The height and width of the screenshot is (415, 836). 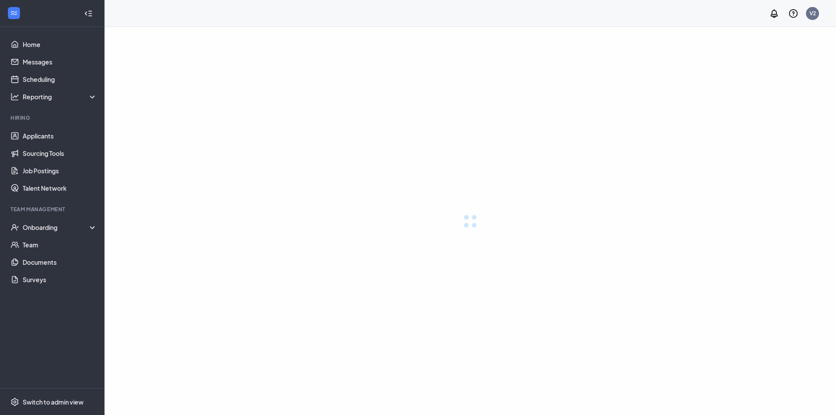 What do you see at coordinates (53, 209) in the screenshot?
I see `div: Team Management` at bounding box center [53, 209].